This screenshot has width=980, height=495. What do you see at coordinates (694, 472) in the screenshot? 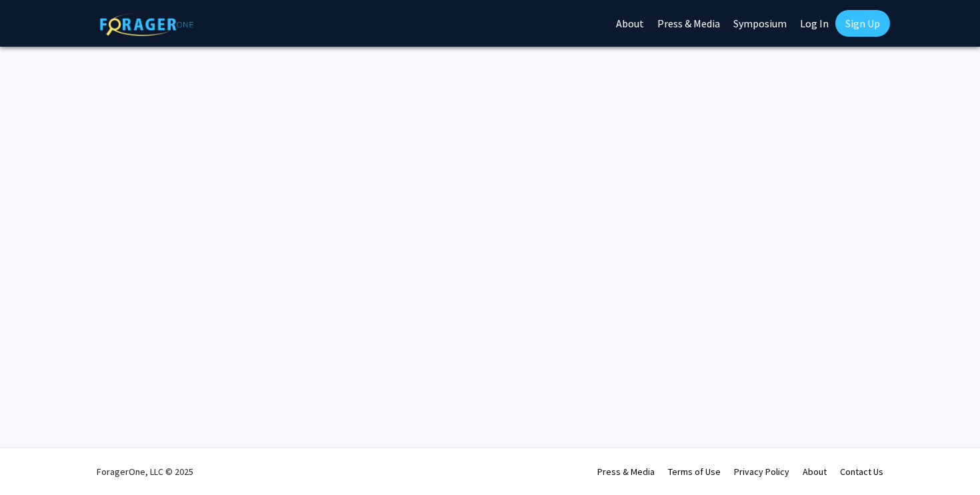
I see `a: Terms of Use` at bounding box center [694, 472].